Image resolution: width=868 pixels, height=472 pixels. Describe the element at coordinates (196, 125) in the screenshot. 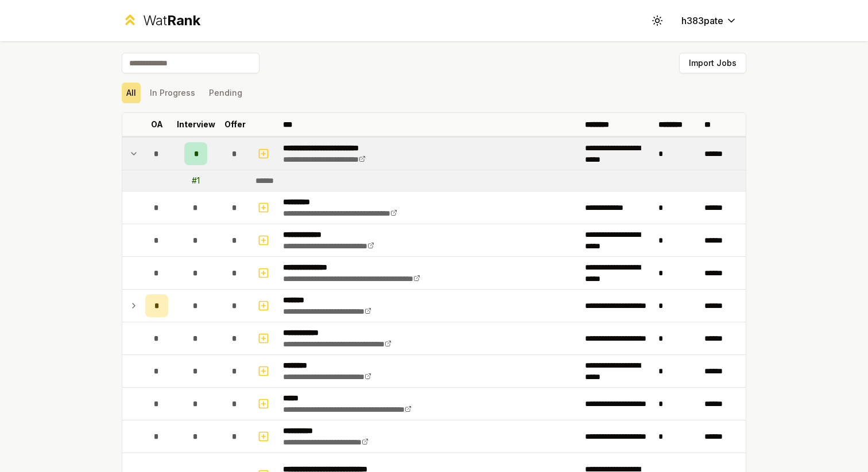

I see `p: Interview` at that location.